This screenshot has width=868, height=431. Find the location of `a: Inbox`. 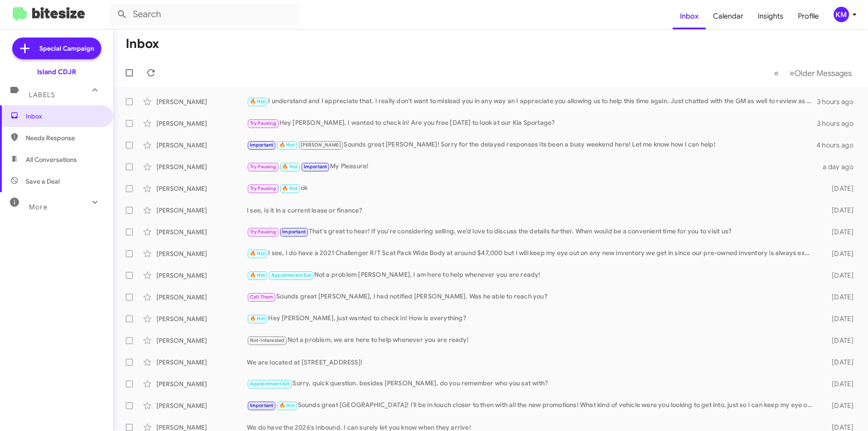

a: Inbox is located at coordinates (689, 16).